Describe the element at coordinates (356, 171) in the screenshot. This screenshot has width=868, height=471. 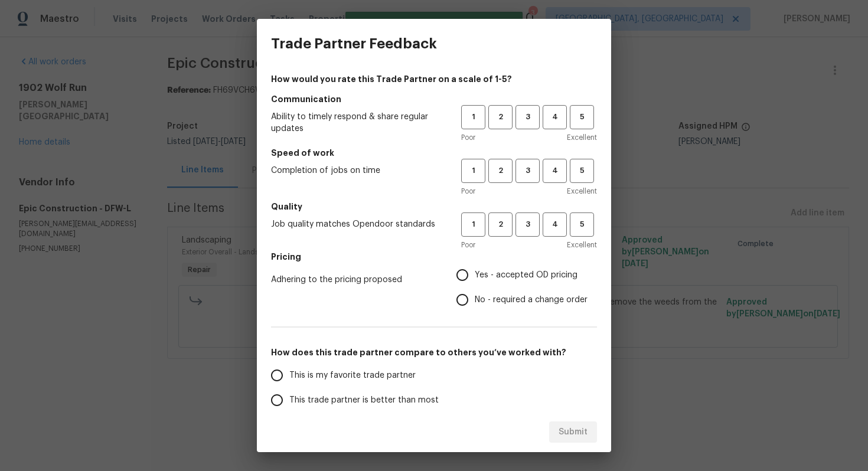
I see `span: Completion of jobs on time` at that location.